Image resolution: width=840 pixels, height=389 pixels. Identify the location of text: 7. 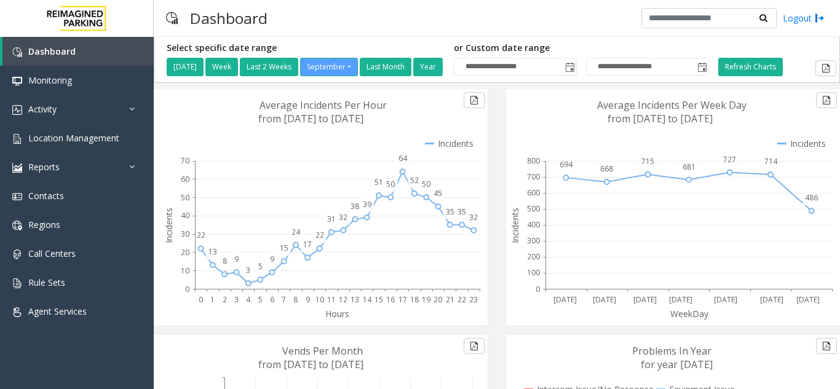
(284, 300).